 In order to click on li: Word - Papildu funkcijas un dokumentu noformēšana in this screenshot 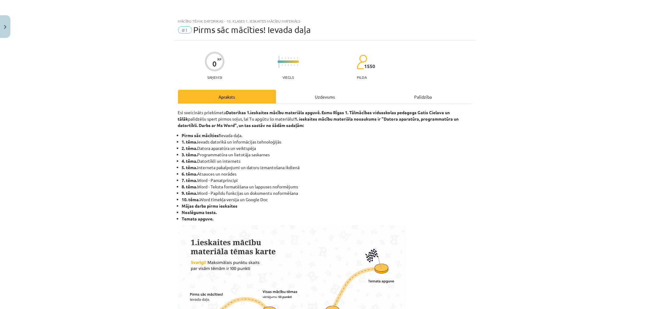, I will do `click(327, 193)`.